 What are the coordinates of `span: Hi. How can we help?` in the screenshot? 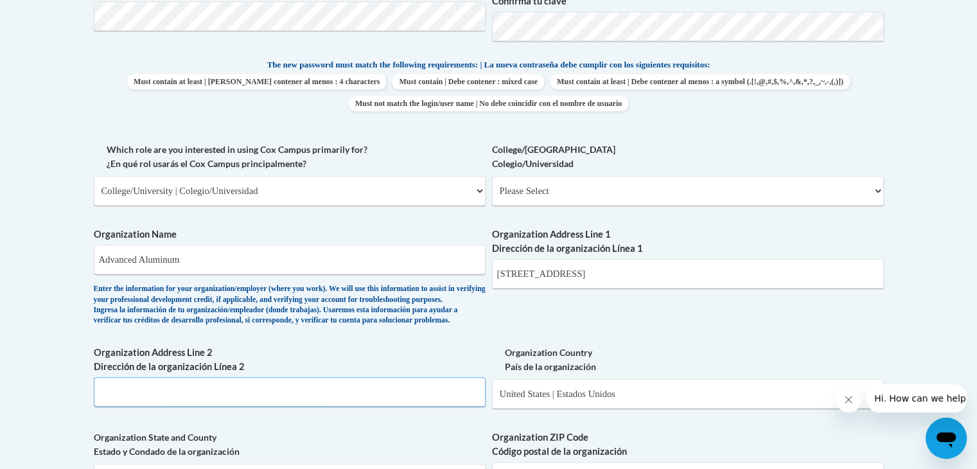 It's located at (56, 14).